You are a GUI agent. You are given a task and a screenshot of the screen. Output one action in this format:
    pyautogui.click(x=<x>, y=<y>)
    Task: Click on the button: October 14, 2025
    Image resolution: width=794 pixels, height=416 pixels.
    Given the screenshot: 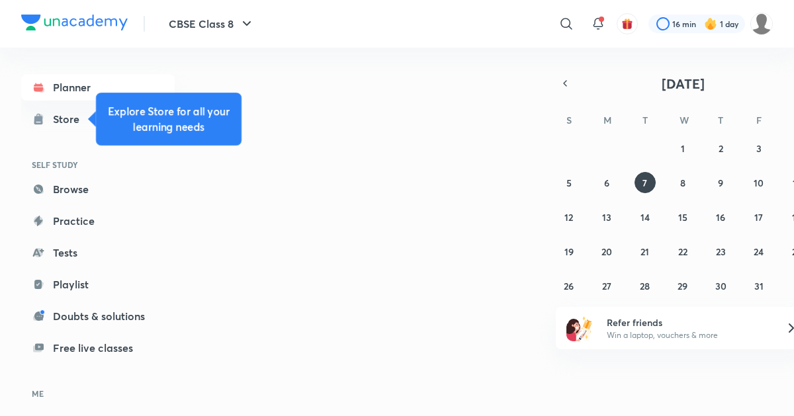 What is the action you would take?
    pyautogui.click(x=645, y=217)
    